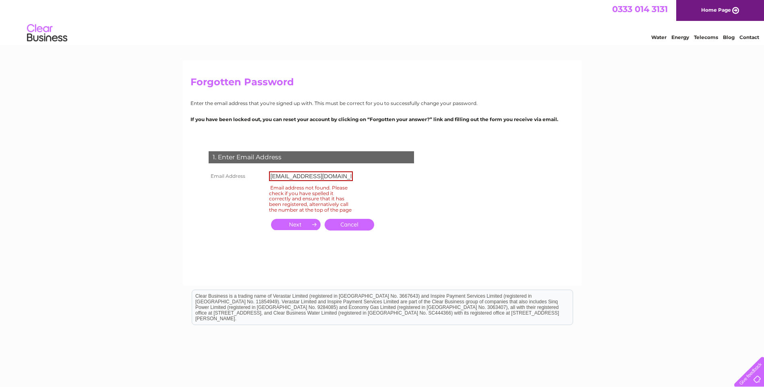  Describe the element at coordinates (382, 84) in the screenshot. I see `h2: Forgotten Password` at that location.